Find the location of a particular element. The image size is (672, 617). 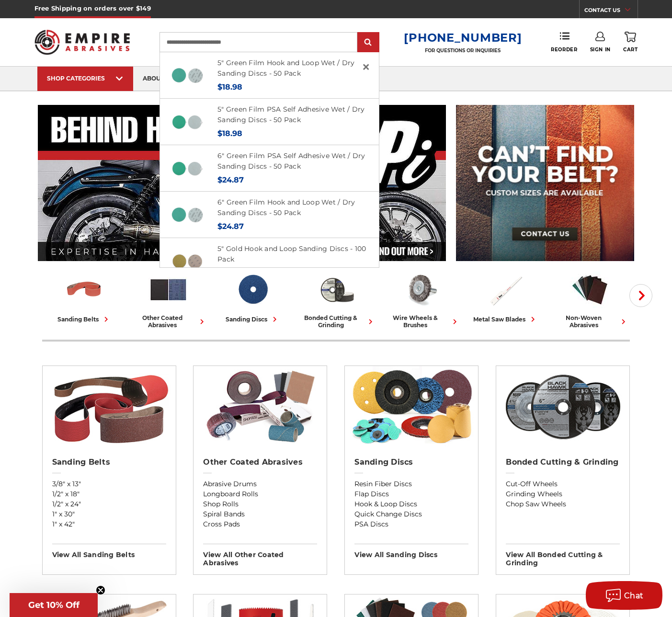

a: 3/8" x 13" is located at coordinates (109, 484).